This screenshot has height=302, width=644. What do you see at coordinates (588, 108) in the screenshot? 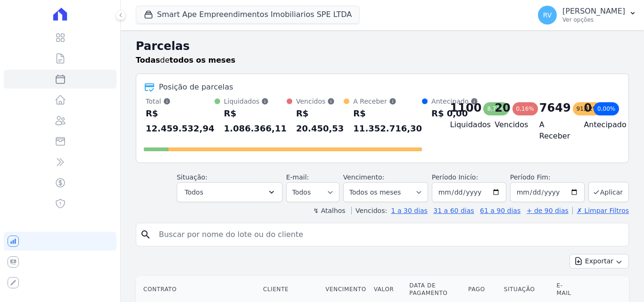
I see `div: 91,12%` at bounding box center [588, 108].